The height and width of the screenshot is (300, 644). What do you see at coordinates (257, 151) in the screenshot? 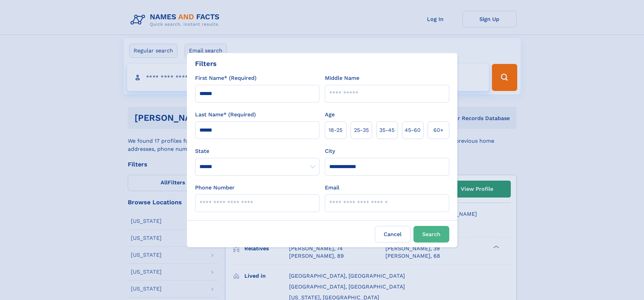
I see `label: State` at bounding box center [257, 151].